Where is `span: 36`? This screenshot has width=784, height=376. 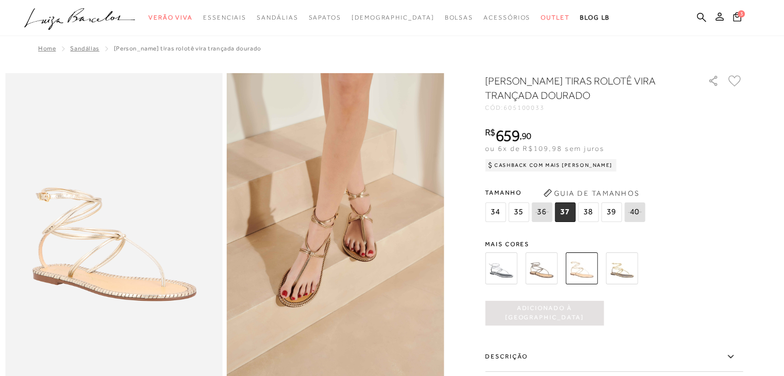 span: 36 is located at coordinates (542, 212).